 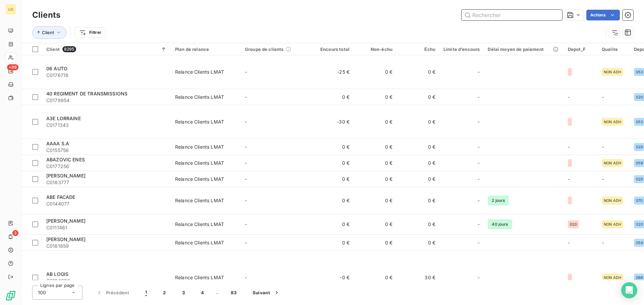 I want to click on div: Plan de relance, so click(x=206, y=49).